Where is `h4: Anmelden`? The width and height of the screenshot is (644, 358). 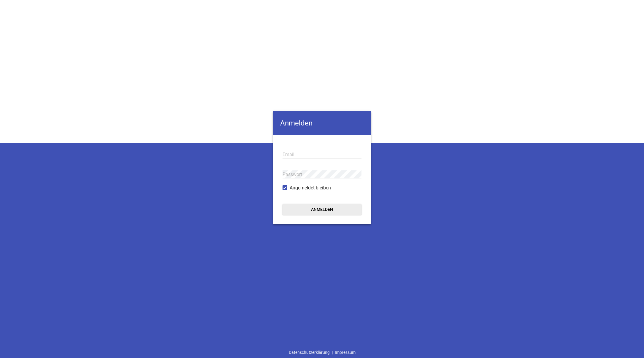
h4: Anmelden is located at coordinates (322, 123).